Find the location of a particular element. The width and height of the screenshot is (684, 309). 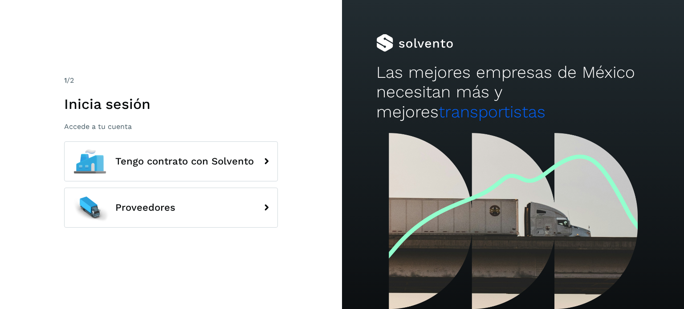

h1: Inicia sesión is located at coordinates (171, 104).